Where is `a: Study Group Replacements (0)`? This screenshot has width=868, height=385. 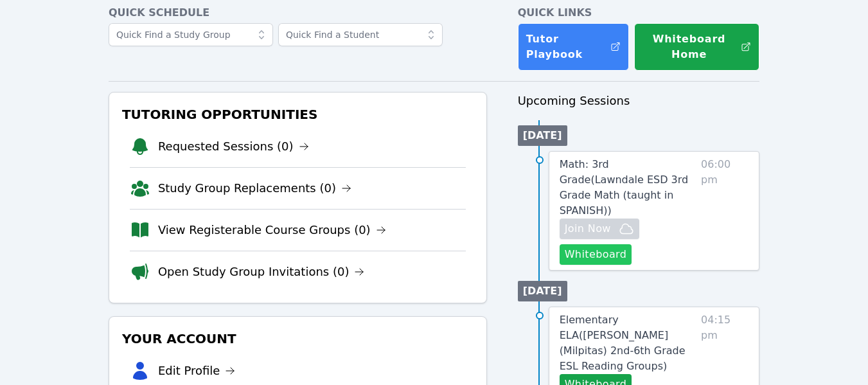 a: Study Group Replacements (0) is located at coordinates (255, 189).